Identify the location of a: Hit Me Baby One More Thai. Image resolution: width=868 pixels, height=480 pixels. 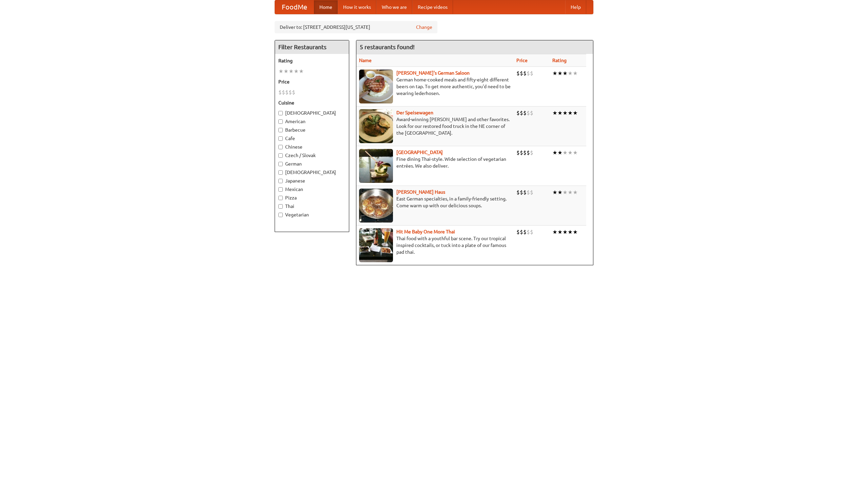
(426, 232).